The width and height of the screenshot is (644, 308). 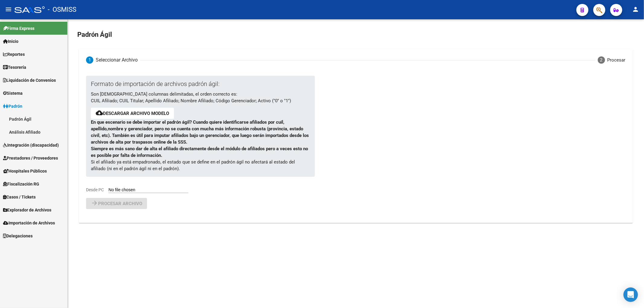 What do you see at coordinates (12, 93) in the screenshot?
I see `span: Sistema` at bounding box center [12, 93].